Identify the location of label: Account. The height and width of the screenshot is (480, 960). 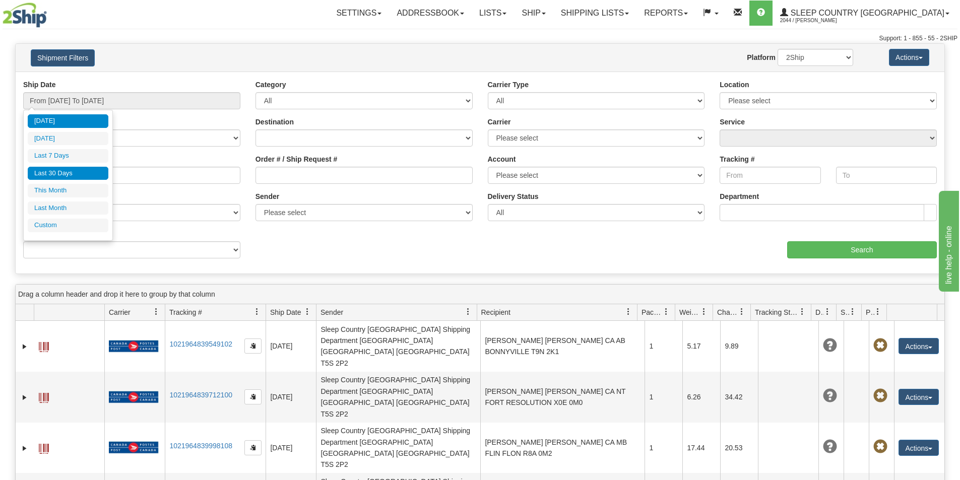
(502, 159).